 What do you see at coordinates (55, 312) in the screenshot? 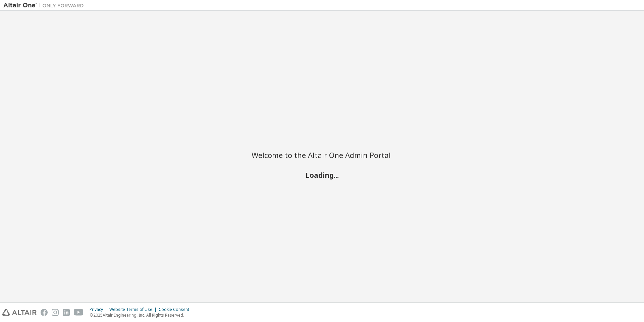
I see `img: instagram.svg` at bounding box center [55, 312].